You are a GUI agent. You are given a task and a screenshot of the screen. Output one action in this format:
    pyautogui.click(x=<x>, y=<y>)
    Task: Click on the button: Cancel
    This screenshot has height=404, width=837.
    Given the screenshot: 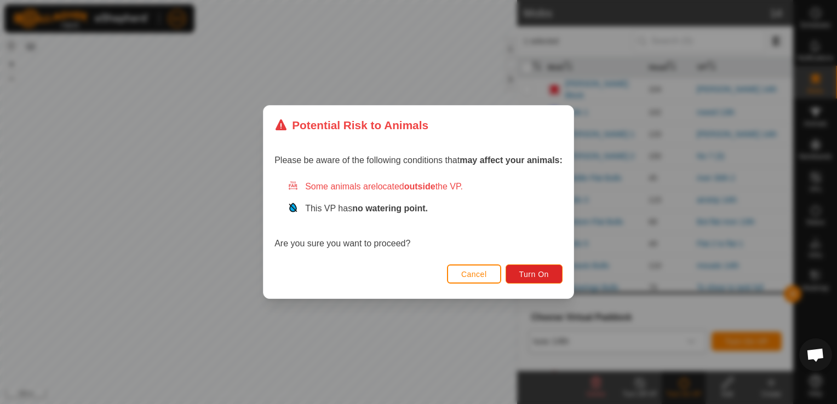 What is the action you would take?
    pyautogui.click(x=474, y=274)
    